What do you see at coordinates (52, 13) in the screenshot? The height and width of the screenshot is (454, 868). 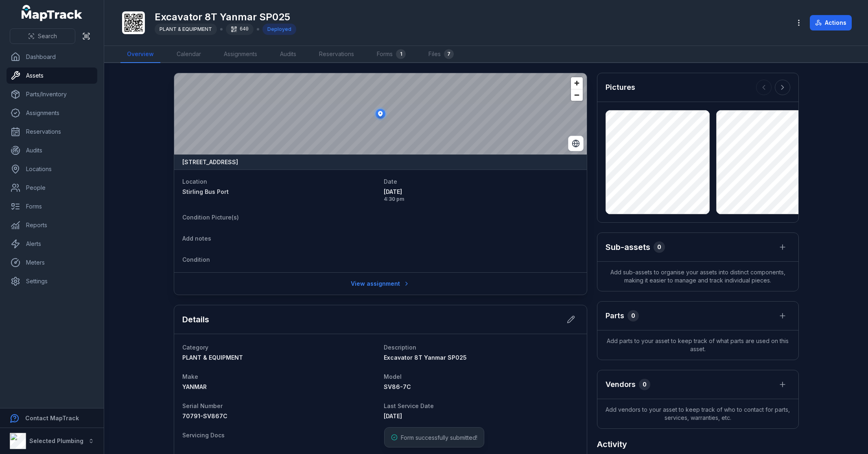 I see `a: MapTrack` at bounding box center [52, 13].